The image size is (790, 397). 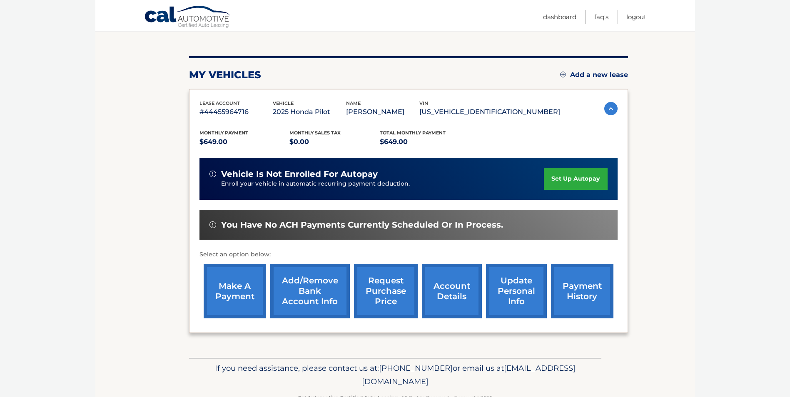 What do you see at coordinates (225, 75) in the screenshot?
I see `h2: my vehicles` at bounding box center [225, 75].